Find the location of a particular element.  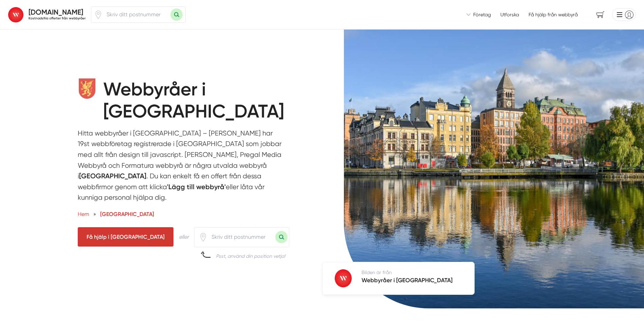

span: Bilden är från is located at coordinates (377, 272).